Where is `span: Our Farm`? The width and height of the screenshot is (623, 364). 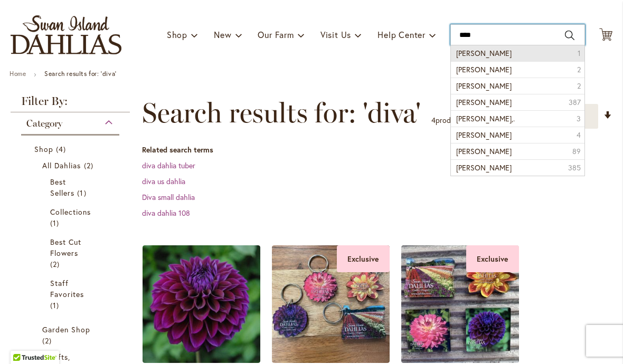
span: Our Farm is located at coordinates (276, 34).